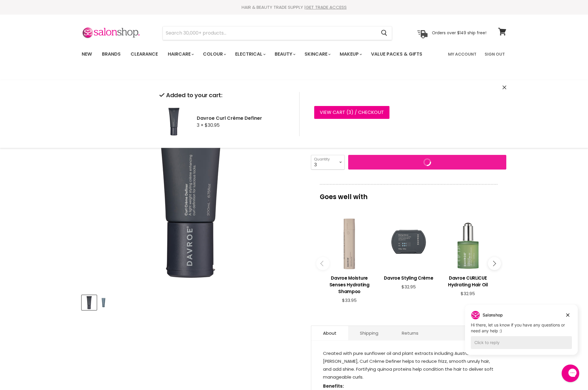  What do you see at coordinates (495, 54) in the screenshot?
I see `a: Sign Out` at bounding box center [495, 54].